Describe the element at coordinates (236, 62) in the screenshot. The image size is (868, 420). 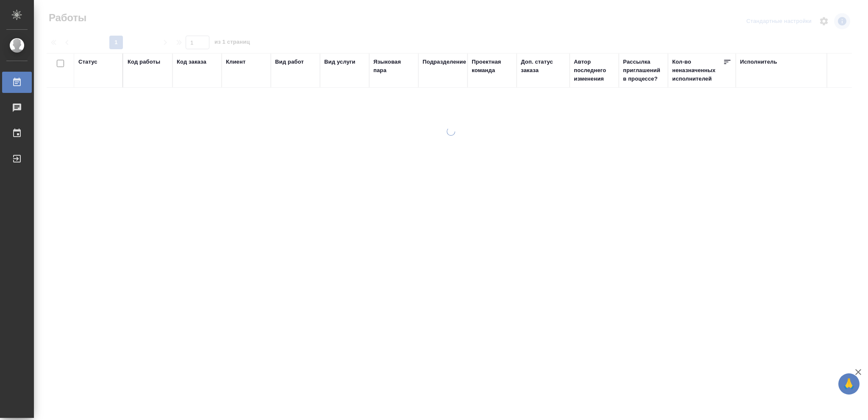
I see `div: Клиент` at that location.